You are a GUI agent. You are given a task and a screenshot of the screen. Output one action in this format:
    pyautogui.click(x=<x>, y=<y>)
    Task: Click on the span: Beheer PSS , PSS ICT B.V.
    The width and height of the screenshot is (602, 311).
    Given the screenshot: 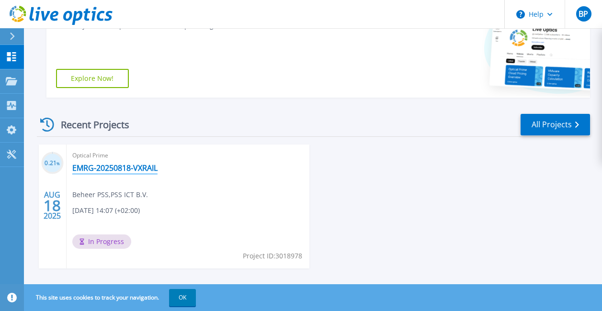 What is the action you would take?
    pyautogui.click(x=110, y=195)
    